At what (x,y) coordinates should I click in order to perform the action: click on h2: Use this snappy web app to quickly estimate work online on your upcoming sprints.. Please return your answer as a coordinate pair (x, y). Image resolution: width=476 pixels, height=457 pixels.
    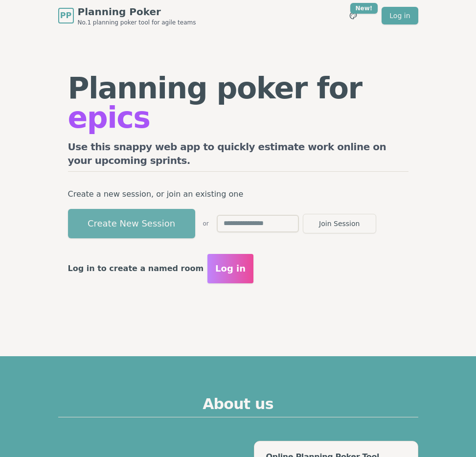
    Looking at the image, I should click on (238, 155).